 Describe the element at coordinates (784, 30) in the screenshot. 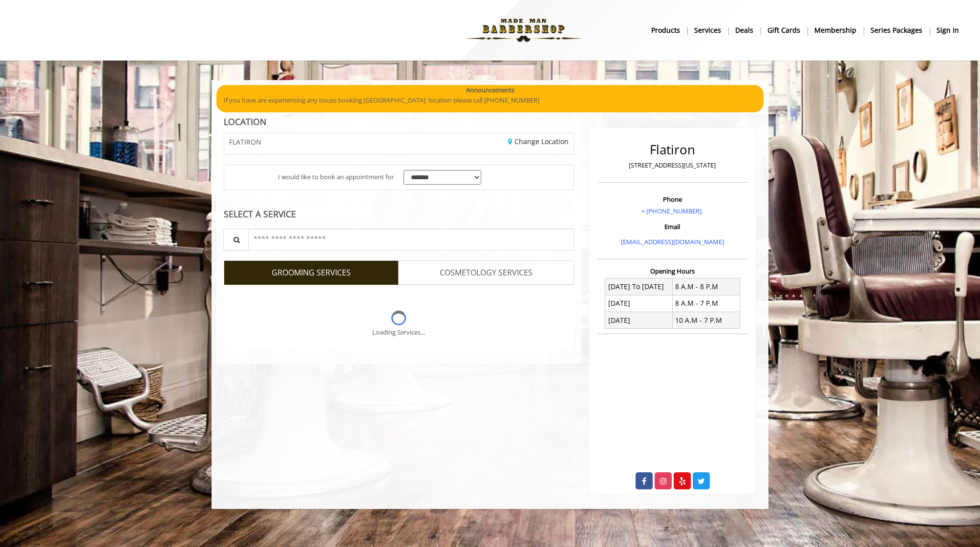

I see `a: Gift cardsgift cards` at that location.